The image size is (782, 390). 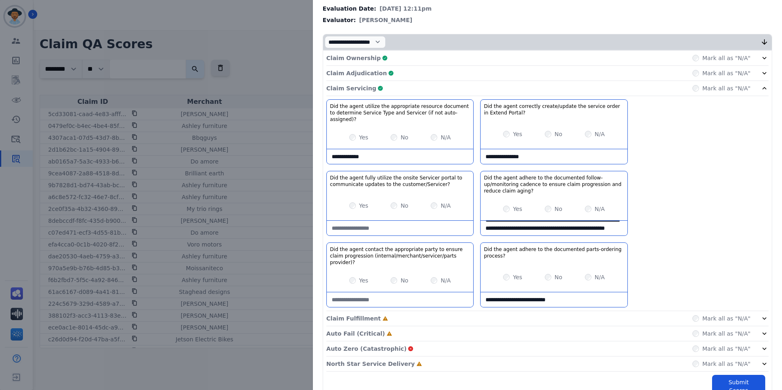 I want to click on h3: Did the agent adhere to the documented parts-ordering process?, so click(x=554, y=253).